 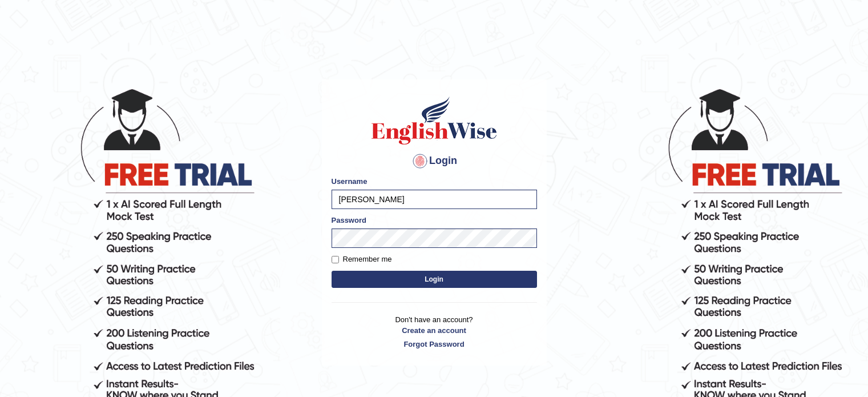 What do you see at coordinates (434, 330) in the screenshot?
I see `a: Create an account` at bounding box center [434, 330].